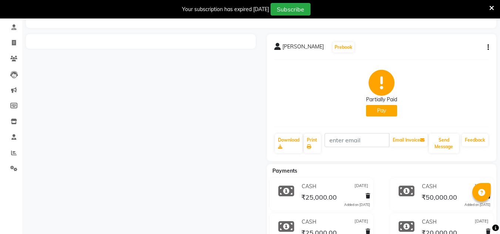 The height and width of the screenshot is (234, 500). I want to click on button: Send Message, so click(444, 144).